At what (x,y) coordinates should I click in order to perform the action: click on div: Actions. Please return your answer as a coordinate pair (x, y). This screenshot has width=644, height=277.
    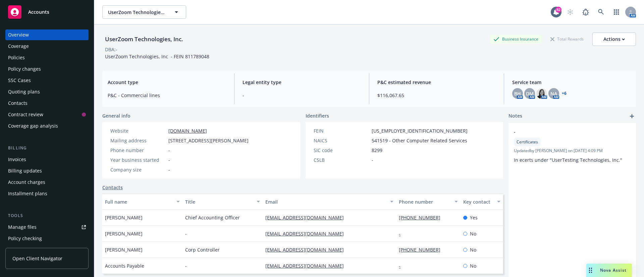
    Looking at the image, I should click on (614, 39).